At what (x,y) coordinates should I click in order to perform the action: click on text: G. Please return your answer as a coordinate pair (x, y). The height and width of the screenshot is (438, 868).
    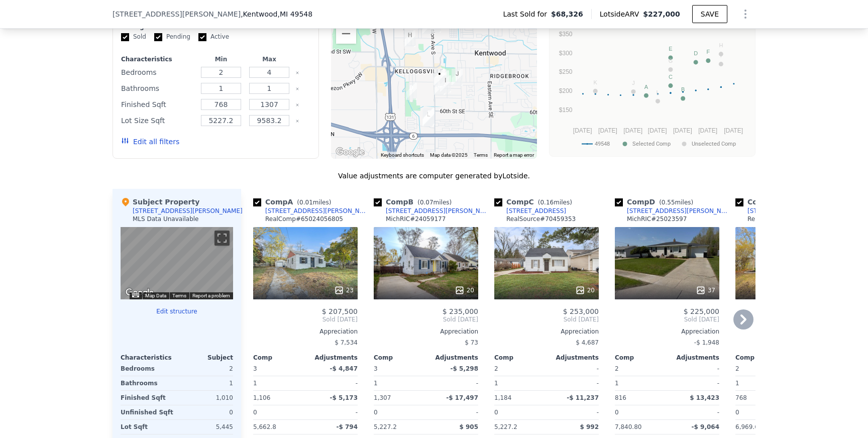
    Looking at the image, I should click on (671, 61).